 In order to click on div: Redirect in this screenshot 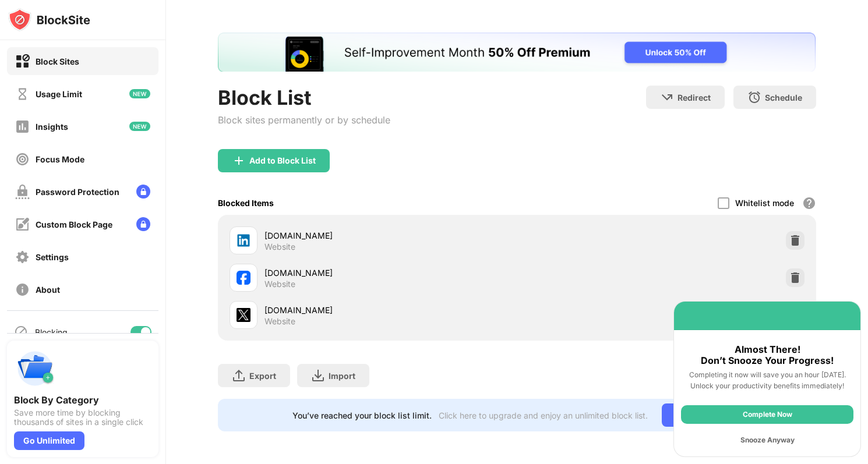, I will do `click(694, 97)`.